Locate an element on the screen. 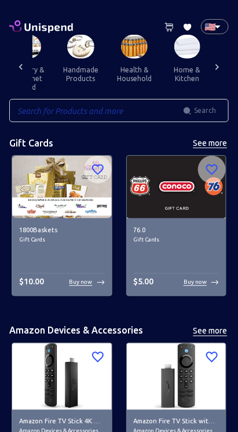 The width and height of the screenshot is (238, 432). img: Health & Household is located at coordinates (134, 46).